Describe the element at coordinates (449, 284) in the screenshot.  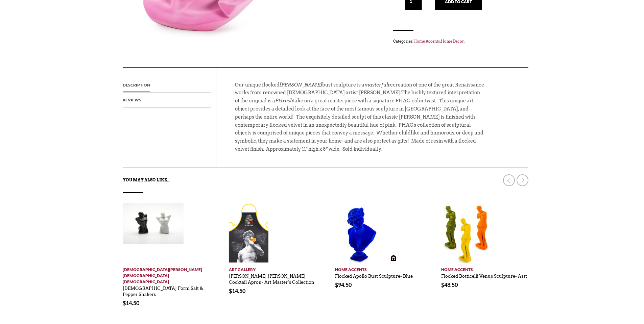
I see `bdi: 48.50` at that location.